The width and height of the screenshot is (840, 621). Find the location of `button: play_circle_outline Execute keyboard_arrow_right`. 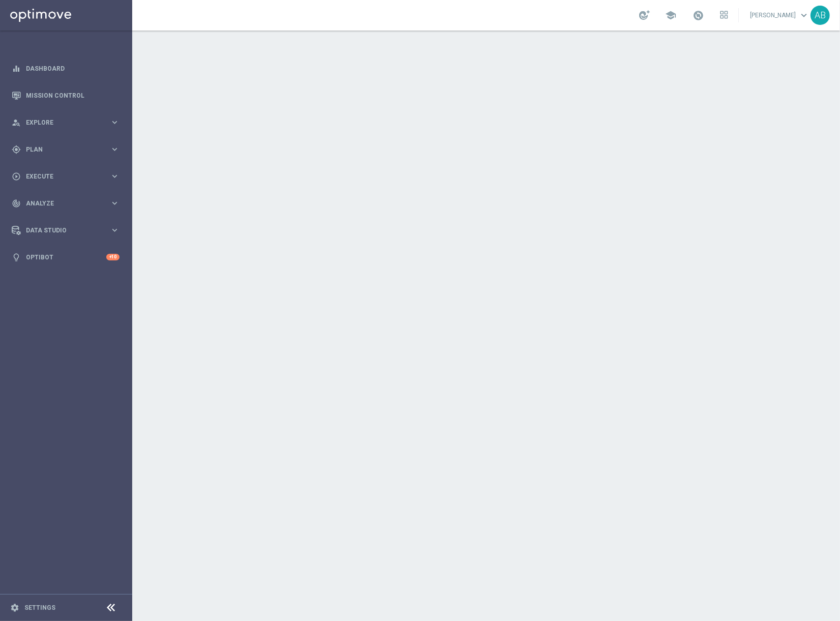

button: play_circle_outline Execute keyboard_arrow_right is located at coordinates (66, 176).